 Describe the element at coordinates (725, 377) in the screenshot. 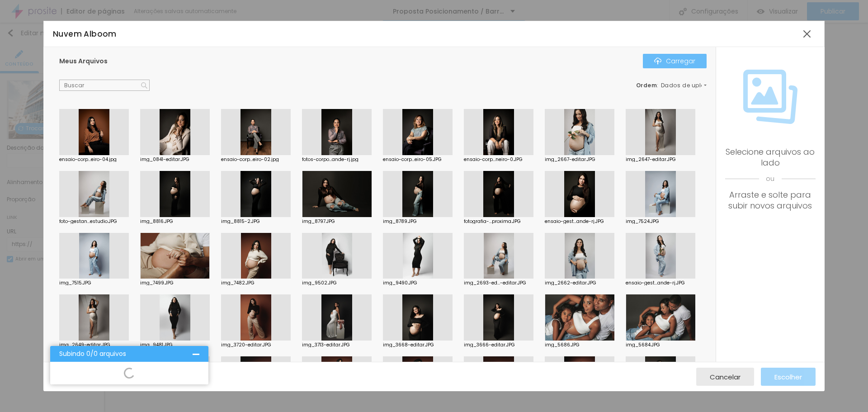

I see `button: Cancelar` at that location.